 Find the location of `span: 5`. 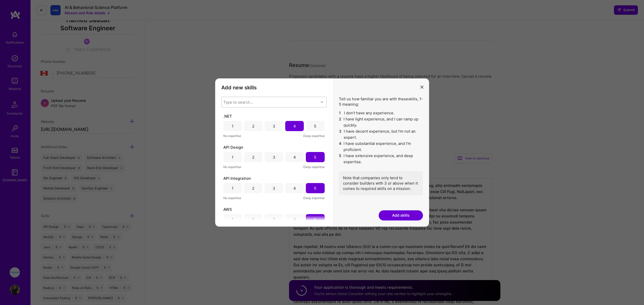

span: 5 is located at coordinates (340, 159).